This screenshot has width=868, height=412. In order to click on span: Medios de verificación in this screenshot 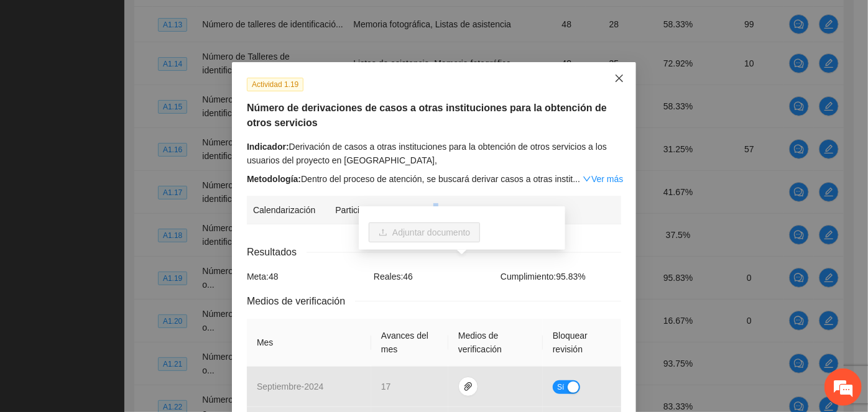, I will do `click(301, 301)`.